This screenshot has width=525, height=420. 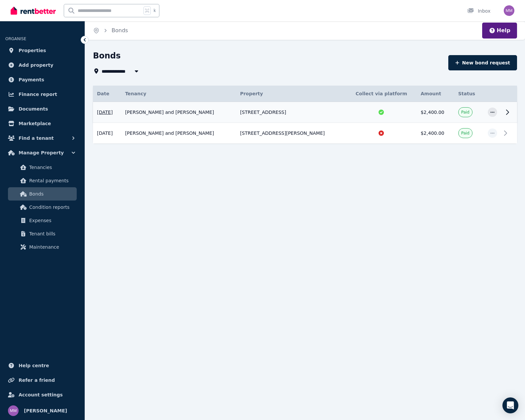 I want to click on span: k, so click(x=154, y=11).